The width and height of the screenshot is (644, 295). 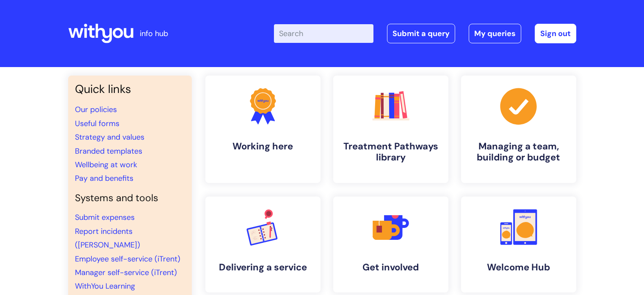 What do you see at coordinates (95, 109) in the screenshot?
I see `a: Our policies` at bounding box center [95, 109].